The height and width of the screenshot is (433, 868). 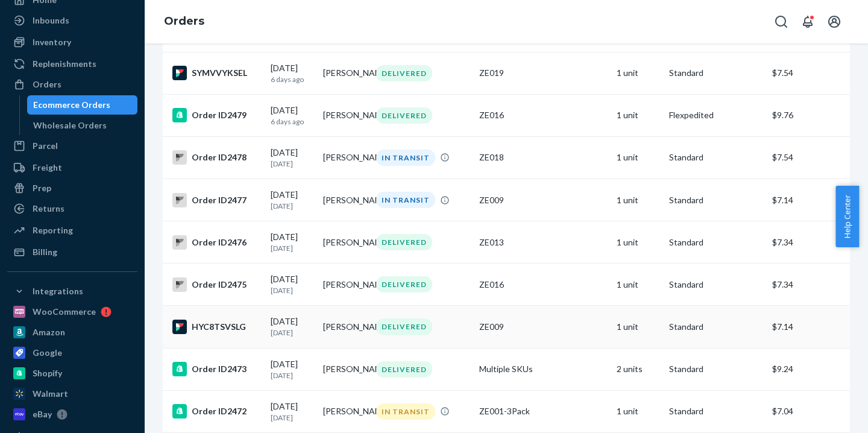 I want to click on a: eBay, so click(x=72, y=414).